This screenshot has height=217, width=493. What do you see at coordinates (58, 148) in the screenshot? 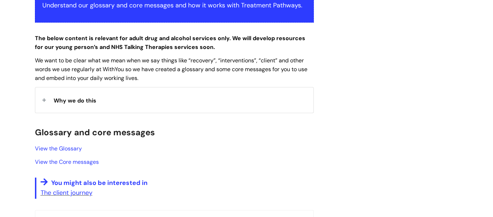
I see `a: View the Glossary` at bounding box center [58, 148].